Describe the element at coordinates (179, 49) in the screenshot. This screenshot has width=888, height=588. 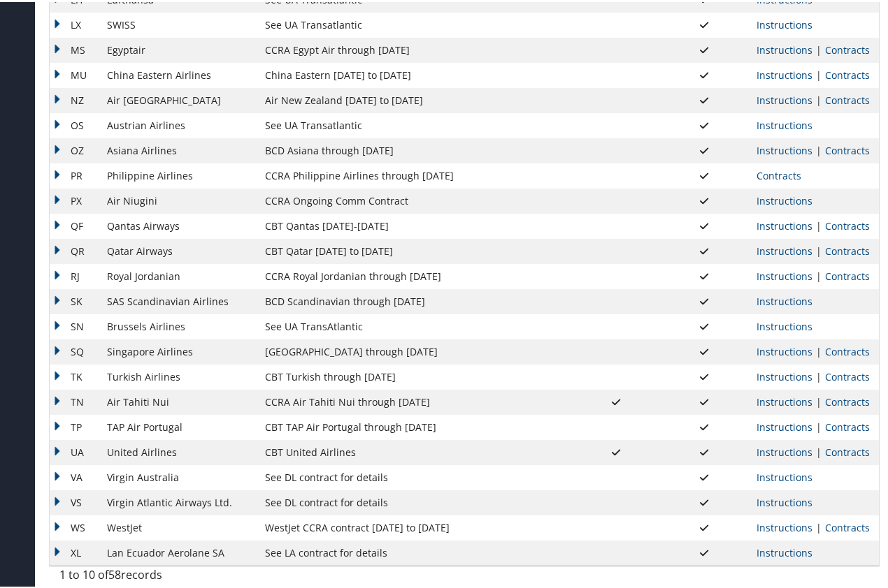
I see `td: Egyptair` at that location.